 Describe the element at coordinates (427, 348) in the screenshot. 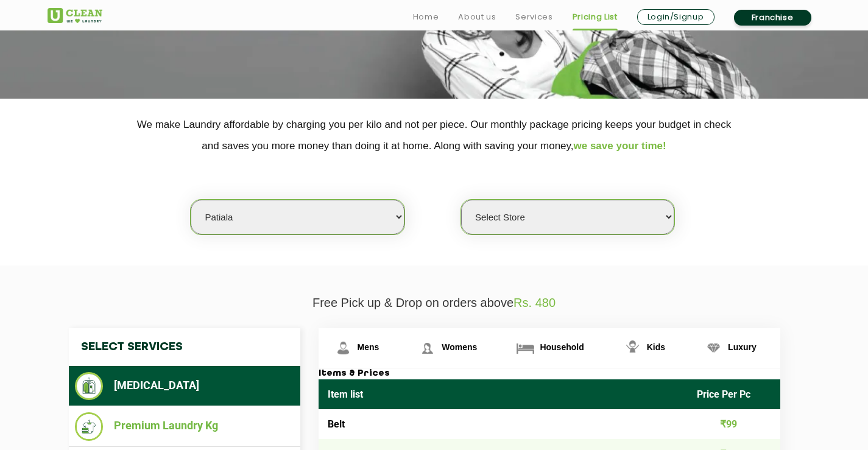

I see `img: Womens` at that location.